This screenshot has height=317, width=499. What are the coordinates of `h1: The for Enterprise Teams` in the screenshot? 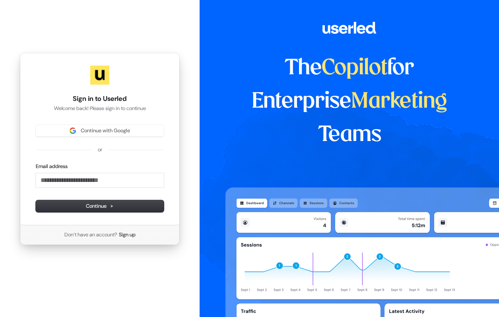 It's located at (349, 102).